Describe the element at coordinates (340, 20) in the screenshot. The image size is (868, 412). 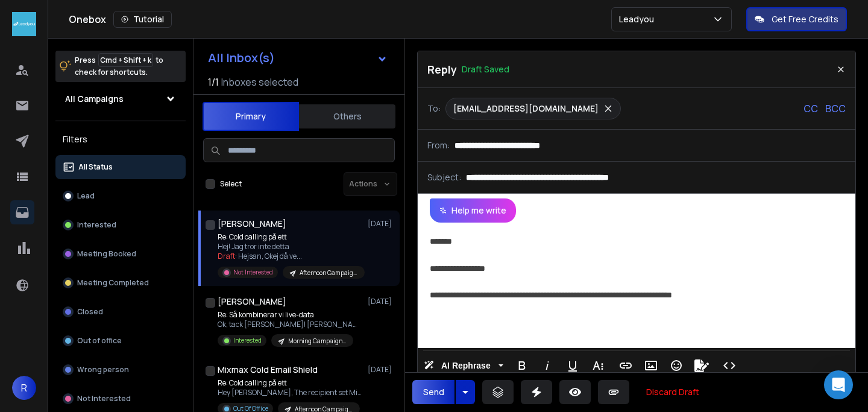
I see `div: Onebox` at that location.